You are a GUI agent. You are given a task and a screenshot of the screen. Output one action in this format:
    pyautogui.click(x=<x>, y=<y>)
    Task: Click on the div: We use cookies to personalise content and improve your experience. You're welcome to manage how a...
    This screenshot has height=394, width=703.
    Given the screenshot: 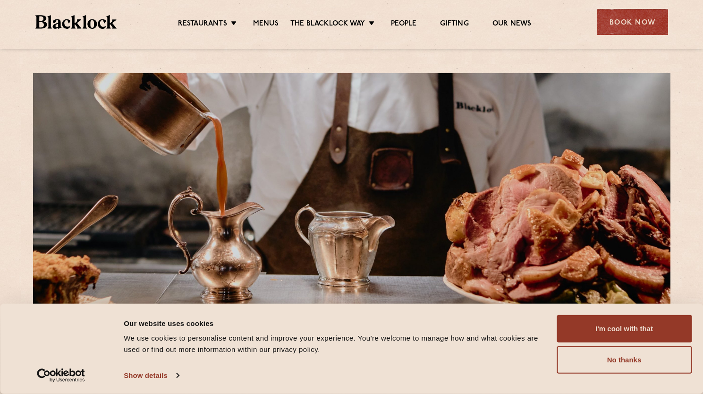 What is the action you would take?
    pyautogui.click(x=335, y=344)
    